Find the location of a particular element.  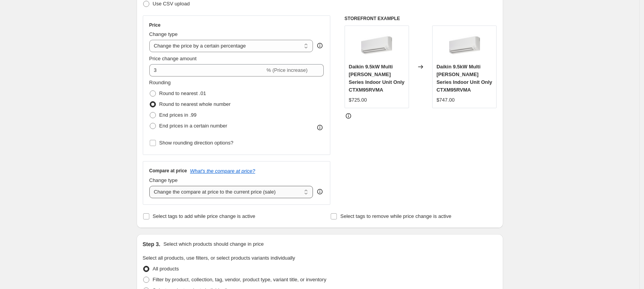

div: $747.00 is located at coordinates (446, 100).